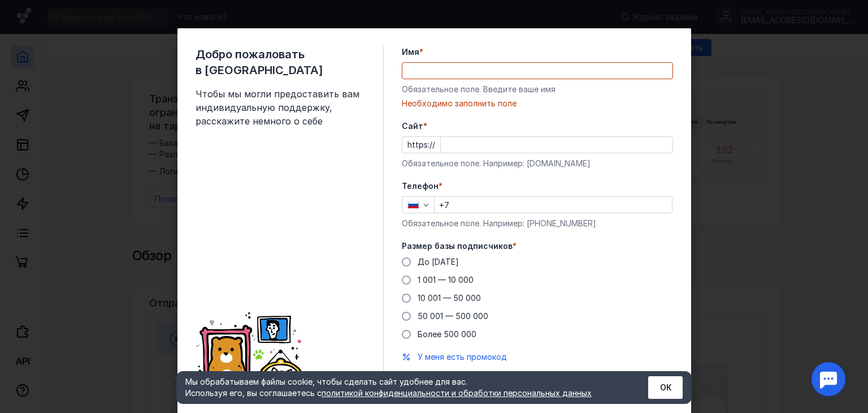  I want to click on span: Cайт, so click(413, 126).